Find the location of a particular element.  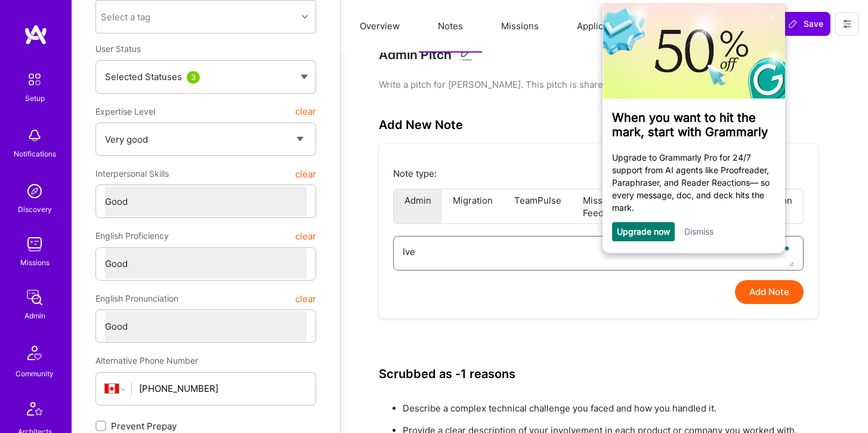

span: English Pronunciation is located at coordinates (137, 298).